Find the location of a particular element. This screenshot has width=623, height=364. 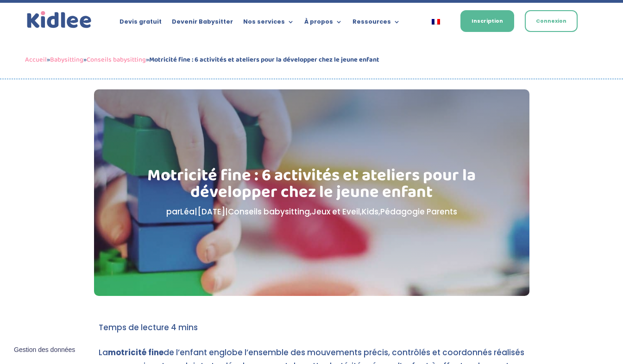

a: Devenir Babysitter is located at coordinates (203, 24).